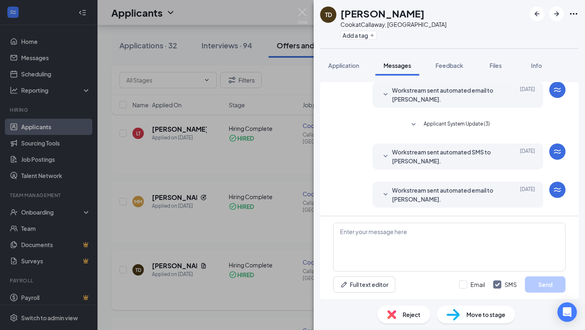 The width and height of the screenshot is (585, 330). I want to click on div: Open Intercom Messenger, so click(567, 312).